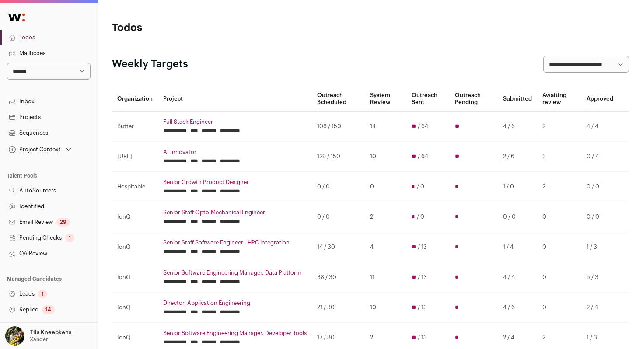 Image resolution: width=643 pixels, height=349 pixels. I want to click on td: Butter, so click(135, 126).